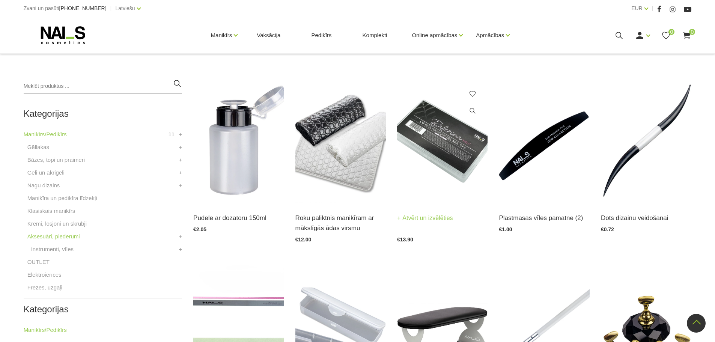  What do you see at coordinates (44, 275) in the screenshot?
I see `a: Elektroierīces` at bounding box center [44, 275].